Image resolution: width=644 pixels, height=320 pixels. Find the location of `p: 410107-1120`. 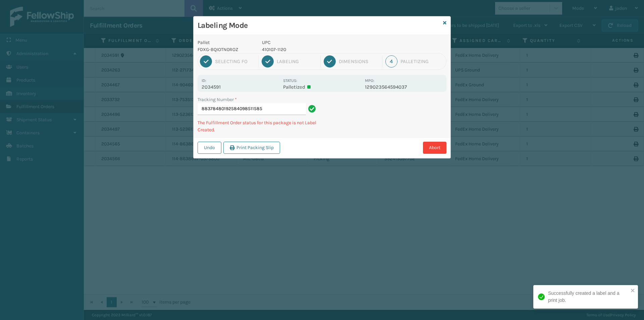

p: 410107-1120 is located at coordinates (312, 49).